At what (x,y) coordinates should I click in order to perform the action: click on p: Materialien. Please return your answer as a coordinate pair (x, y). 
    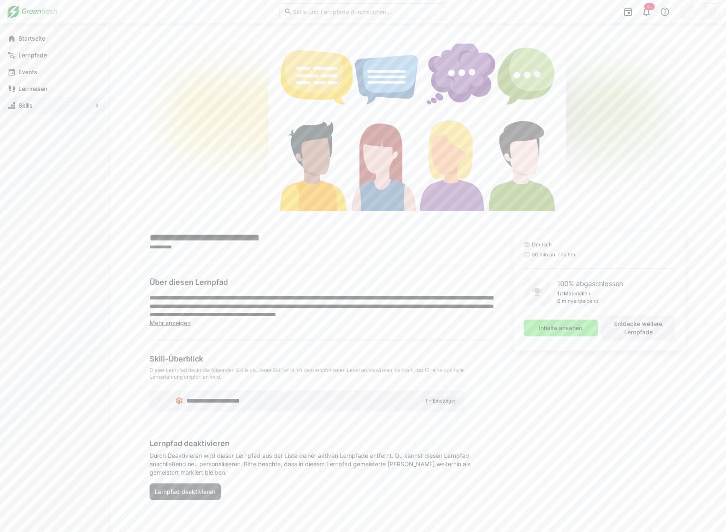
    Looking at the image, I should click on (577, 294).